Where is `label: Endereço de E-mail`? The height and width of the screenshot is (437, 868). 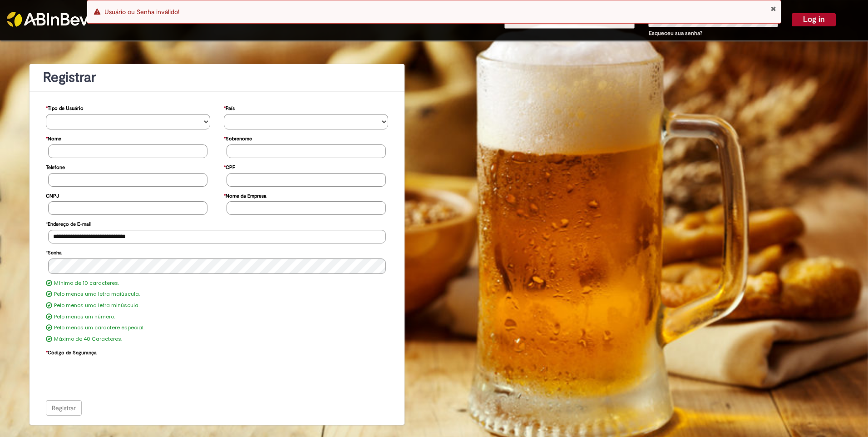
label: Endereço de E-mail is located at coordinates (68, 223).